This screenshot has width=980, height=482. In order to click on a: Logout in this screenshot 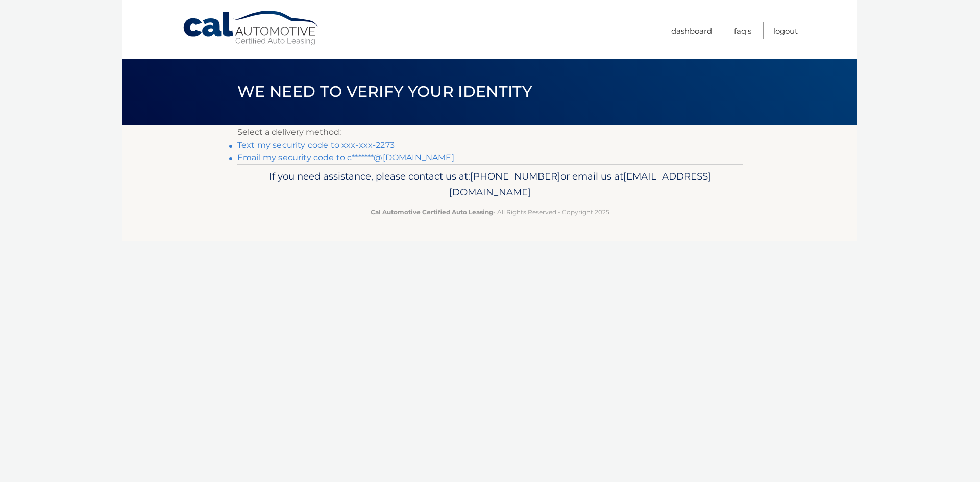, I will do `click(785, 31)`.